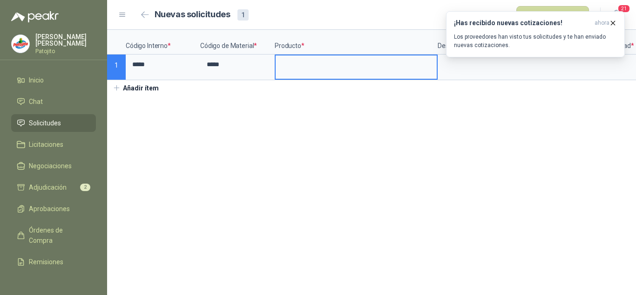 This screenshot has height=295, width=636. Describe the element at coordinates (66, 51) in the screenshot. I see `p: Patojito` at that location.